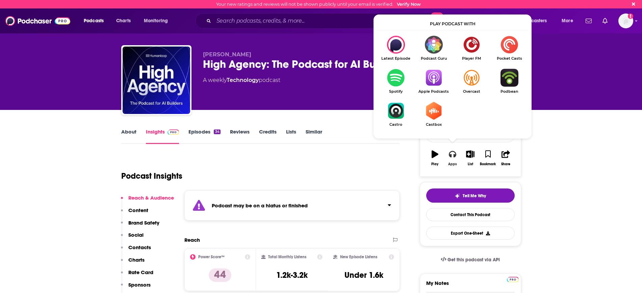 This screenshot has height=293, width=642. Describe the element at coordinates (156, 21) in the screenshot. I see `span: Monitoring` at that location.